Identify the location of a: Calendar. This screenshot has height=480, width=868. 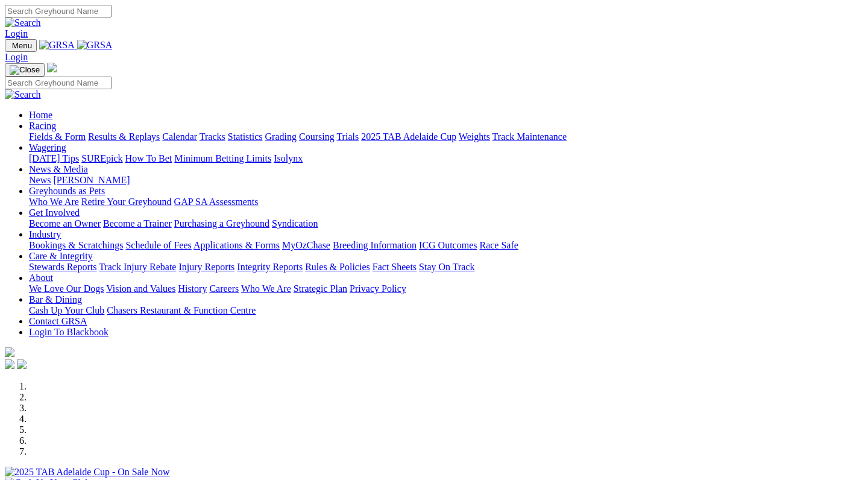
(180, 136).